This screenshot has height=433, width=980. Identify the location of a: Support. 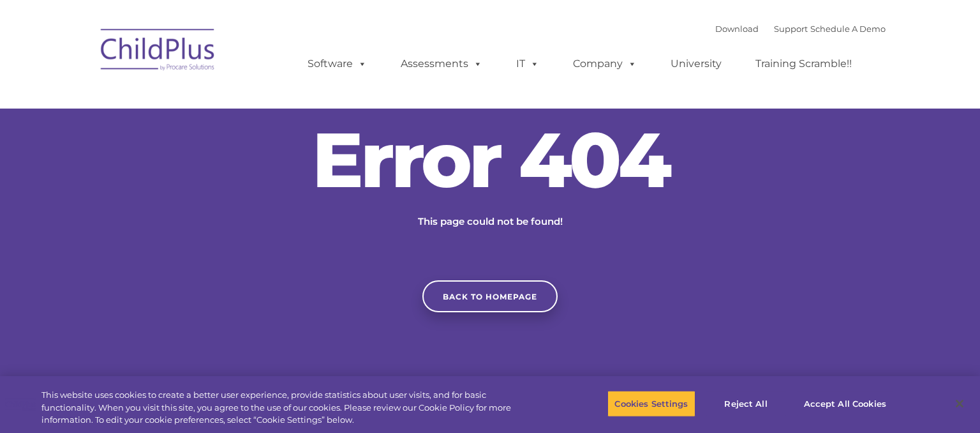
(791, 28).